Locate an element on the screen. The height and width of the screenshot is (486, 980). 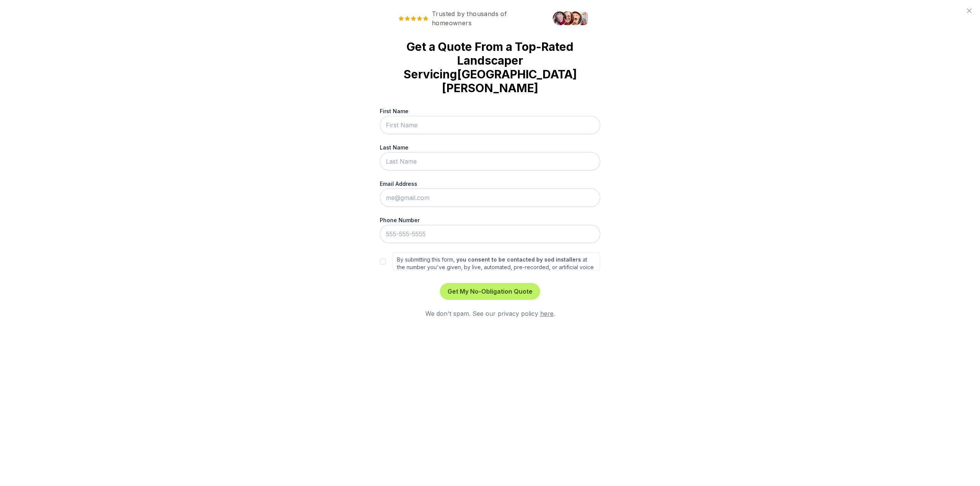
input: Last Name is located at coordinates (490, 161).